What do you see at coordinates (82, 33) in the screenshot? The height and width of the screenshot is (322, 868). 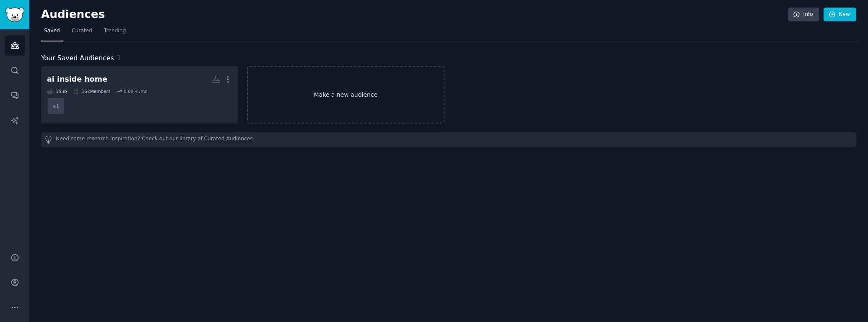 I see `a: Curated` at bounding box center [82, 33].